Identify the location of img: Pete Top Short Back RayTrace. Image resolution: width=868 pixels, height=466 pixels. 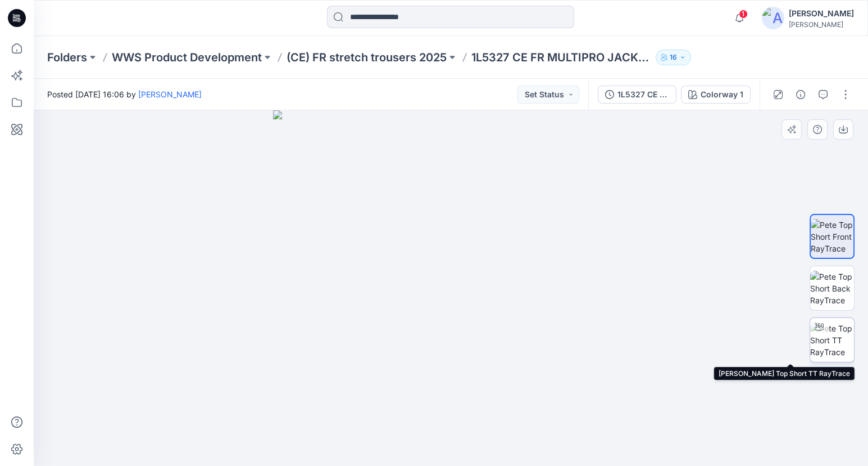
(832, 288).